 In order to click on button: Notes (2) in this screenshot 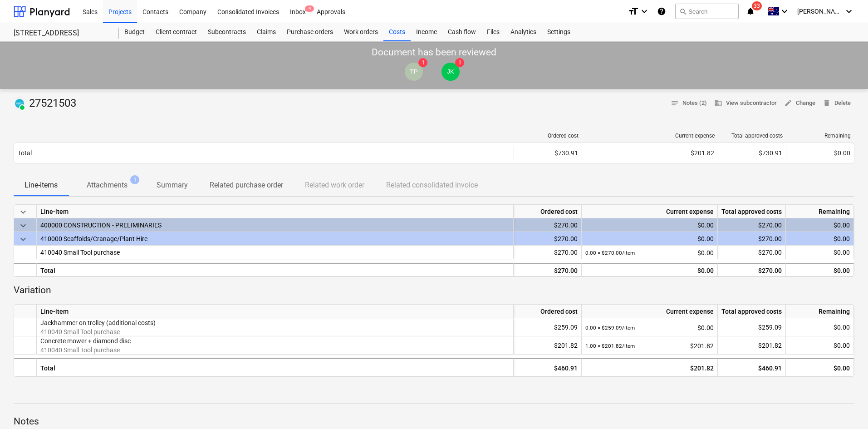, I will do `click(689, 103)`.